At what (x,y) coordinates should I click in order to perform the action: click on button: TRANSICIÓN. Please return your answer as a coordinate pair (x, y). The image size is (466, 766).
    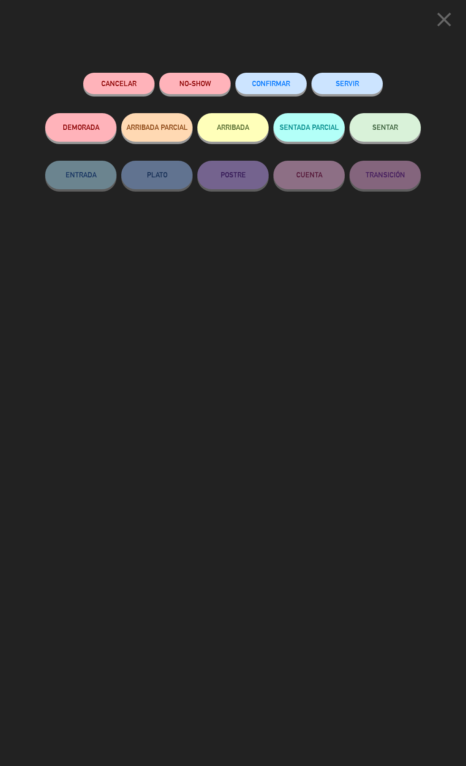
    Looking at the image, I should click on (385, 175).